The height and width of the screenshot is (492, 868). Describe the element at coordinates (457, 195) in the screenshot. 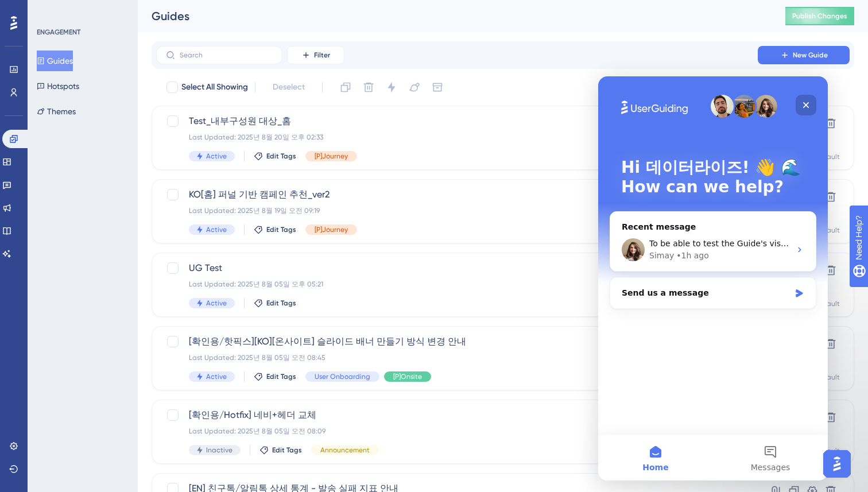

I see `span: KO[홈] 퍼널 기반 캠페인 추천_ver2` at that location.